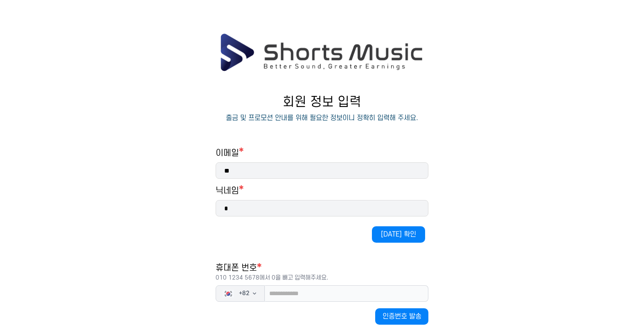 The width and height of the screenshot is (644, 330). I want to click on button: 인증번호 발송, so click(402, 316).